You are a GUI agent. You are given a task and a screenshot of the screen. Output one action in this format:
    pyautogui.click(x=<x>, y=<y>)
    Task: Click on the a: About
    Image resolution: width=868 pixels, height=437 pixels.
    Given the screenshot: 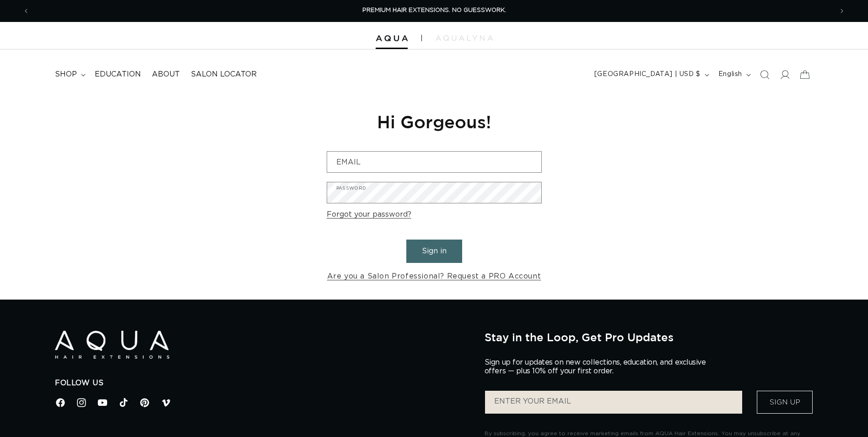 What is the action you would take?
    pyautogui.click(x=166, y=74)
    